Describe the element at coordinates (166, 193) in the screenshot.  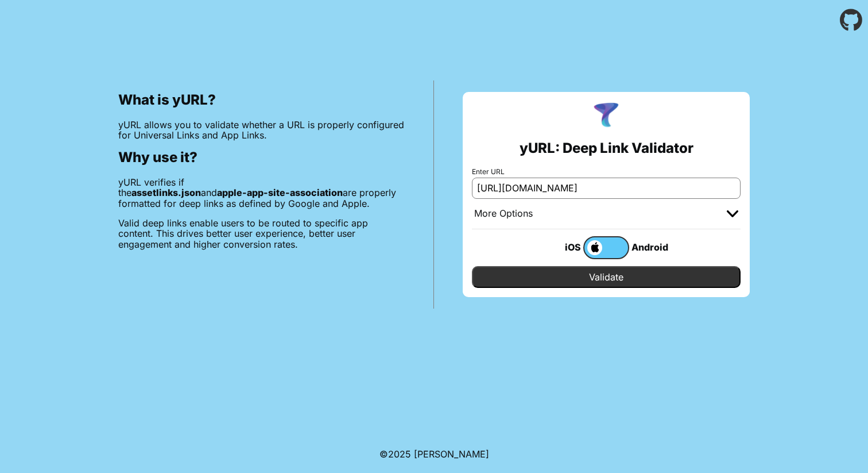
I see `b: assetlinks.json` at that location.